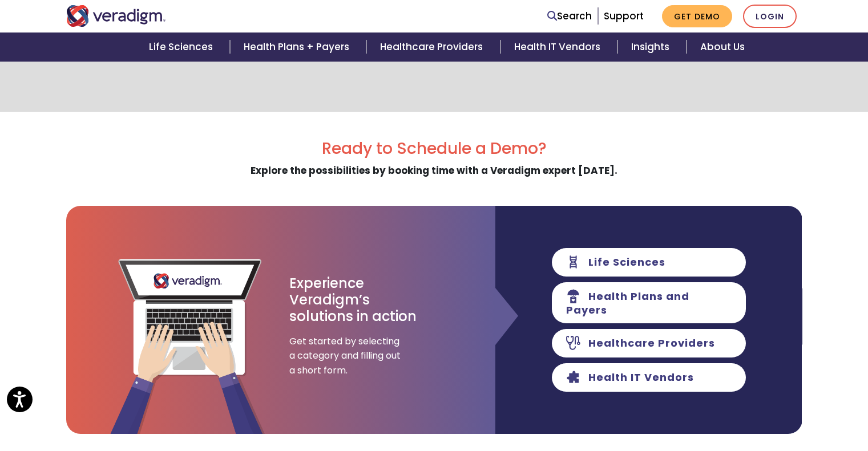 The height and width of the screenshot is (451, 868). Describe the element at coordinates (116, 16) in the screenshot. I see `img: Veradigm logo` at that location.